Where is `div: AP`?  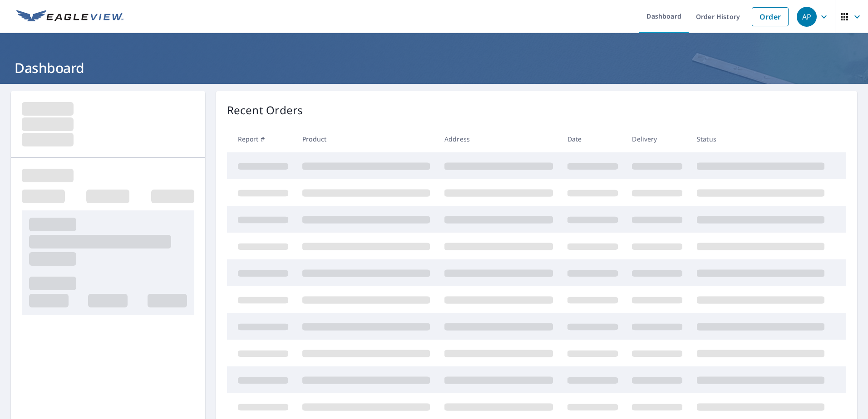
div: AP is located at coordinates (806, 17).